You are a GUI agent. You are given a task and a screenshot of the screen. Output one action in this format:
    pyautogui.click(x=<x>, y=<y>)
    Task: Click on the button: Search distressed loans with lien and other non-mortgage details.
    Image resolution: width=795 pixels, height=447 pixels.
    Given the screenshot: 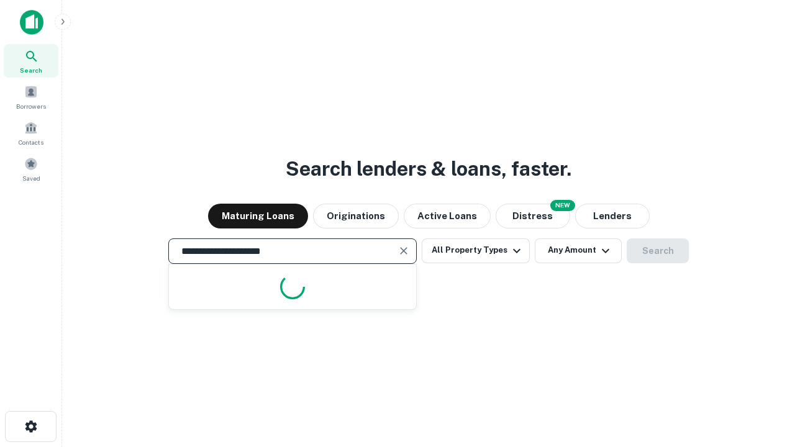 What is the action you would take?
    pyautogui.click(x=533, y=216)
    